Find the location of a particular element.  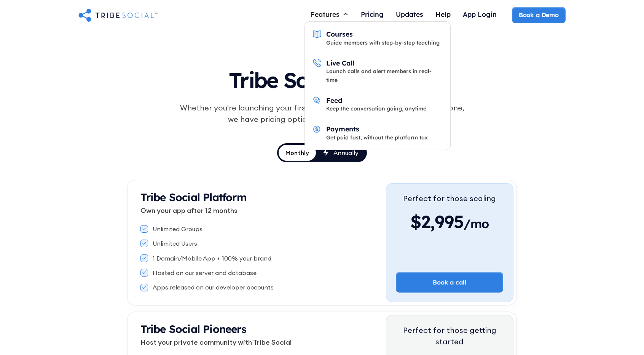

strong: Tribe Social Platform is located at coordinates (193, 197).